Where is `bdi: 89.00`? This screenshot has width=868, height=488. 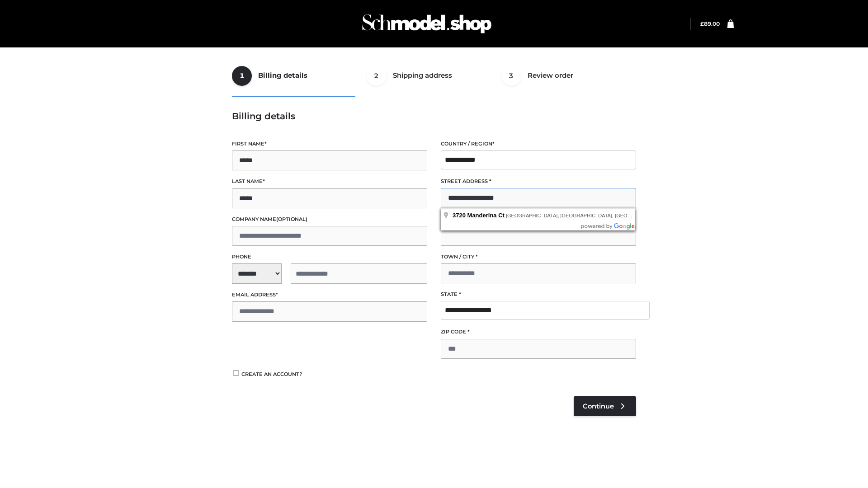
bdi: 89.00 is located at coordinates (709, 23).